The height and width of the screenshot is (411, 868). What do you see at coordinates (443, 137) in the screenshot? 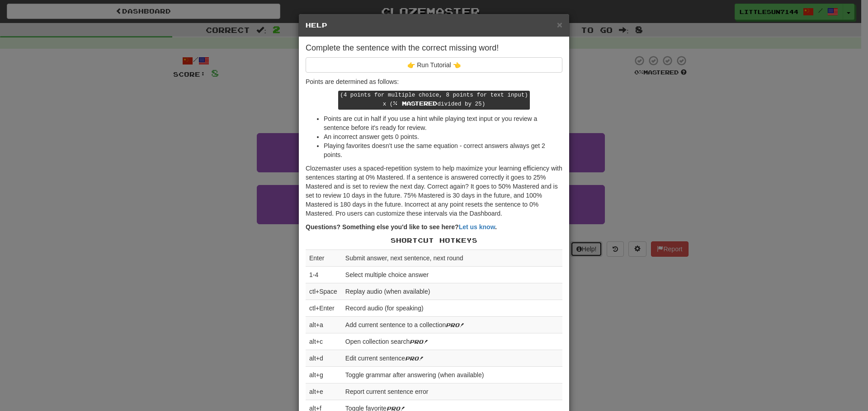
I see `li: An incorrect answer gets 0 points.` at bounding box center [443, 137].